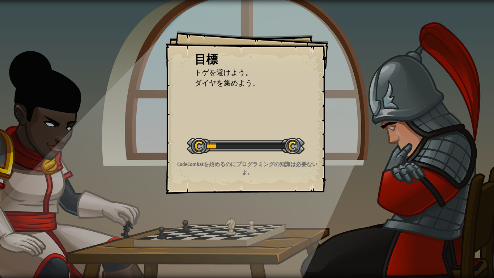 This screenshot has width=494, height=278. I want to click on span: トゲを避けよう。, so click(223, 72).